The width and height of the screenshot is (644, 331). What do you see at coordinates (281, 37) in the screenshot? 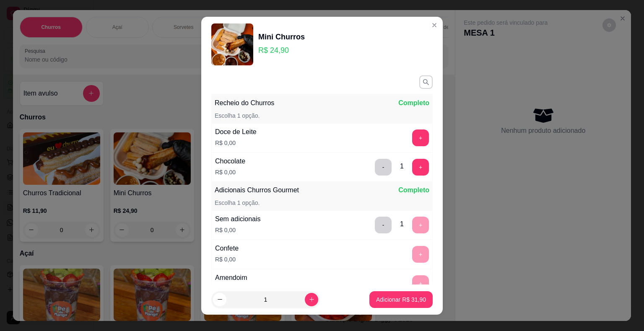
I see `div: Mini Churros` at bounding box center [281, 37].